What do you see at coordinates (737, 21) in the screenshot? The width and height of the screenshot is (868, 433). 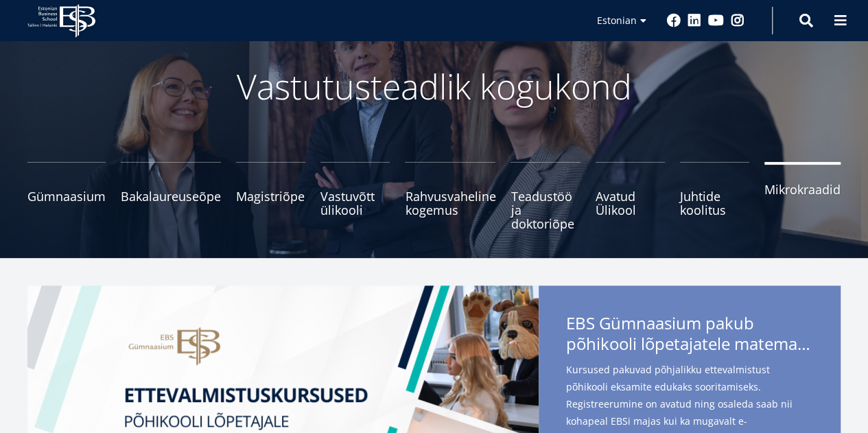 I see `a: Instagram` at bounding box center [737, 21].